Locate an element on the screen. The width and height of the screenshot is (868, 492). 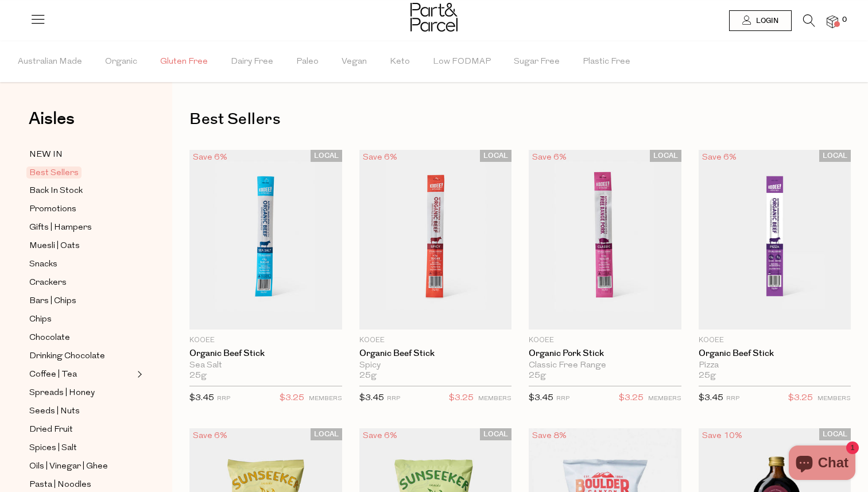
span: Vegan is located at coordinates (355, 62).